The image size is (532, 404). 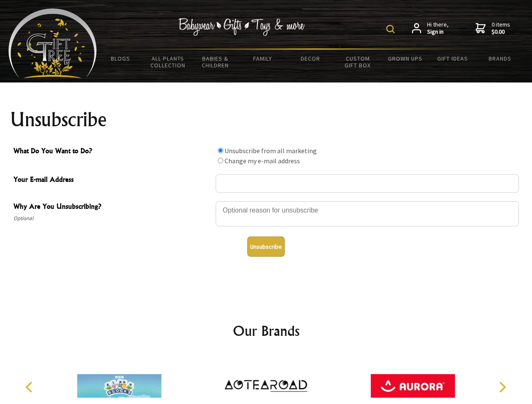 What do you see at coordinates (500, 59) in the screenshot?
I see `a: Brands` at bounding box center [500, 59].